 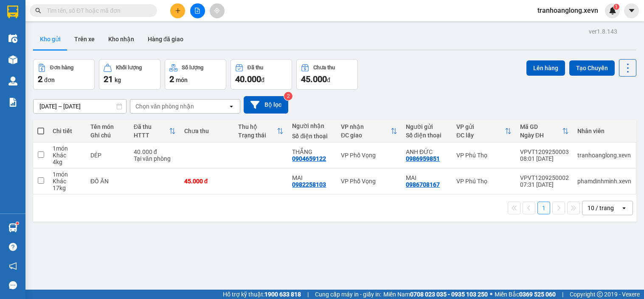 What do you see at coordinates (283, 294) in the screenshot?
I see `strong: 1900 633 818` at bounding box center [283, 294].